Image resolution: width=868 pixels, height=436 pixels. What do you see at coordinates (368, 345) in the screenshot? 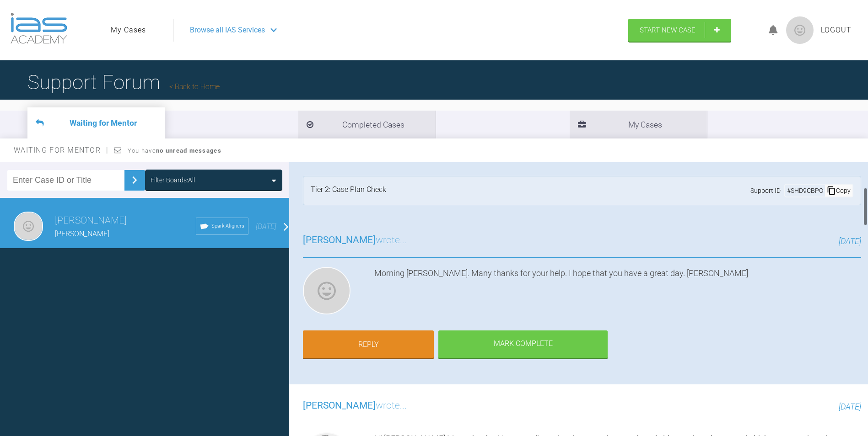
I see `a: Reply` at bounding box center [368, 345].